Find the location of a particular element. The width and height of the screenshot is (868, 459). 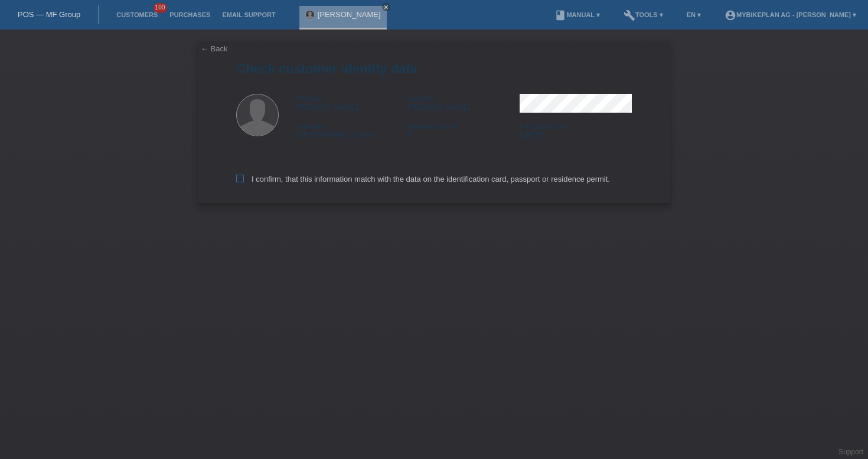

a: buildTools ▾ is located at coordinates (643, 15).